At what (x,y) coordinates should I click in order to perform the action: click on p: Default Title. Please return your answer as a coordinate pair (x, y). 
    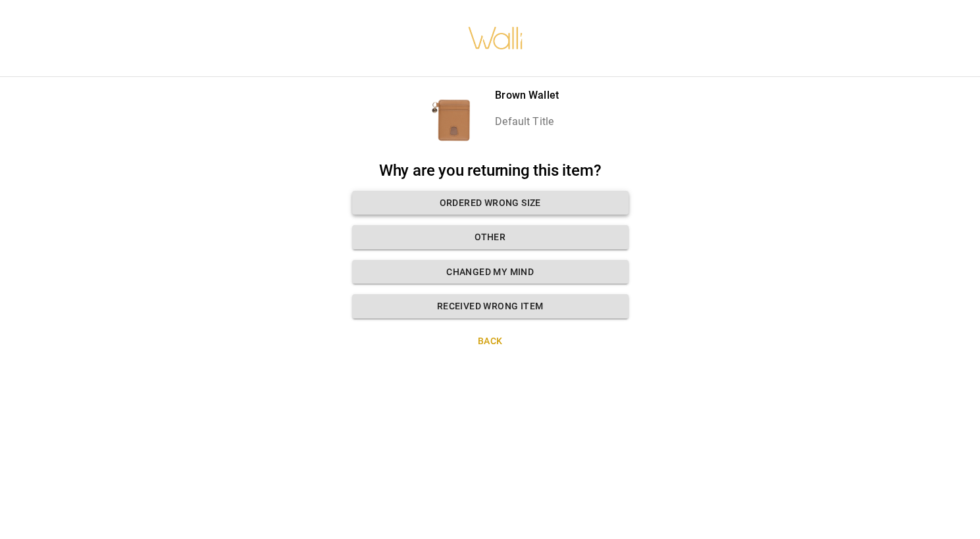
    Looking at the image, I should click on (526, 122).